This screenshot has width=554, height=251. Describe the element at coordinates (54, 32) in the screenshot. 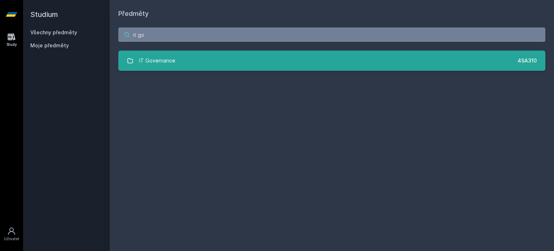

I see `a: Všechny předměty` at that location.